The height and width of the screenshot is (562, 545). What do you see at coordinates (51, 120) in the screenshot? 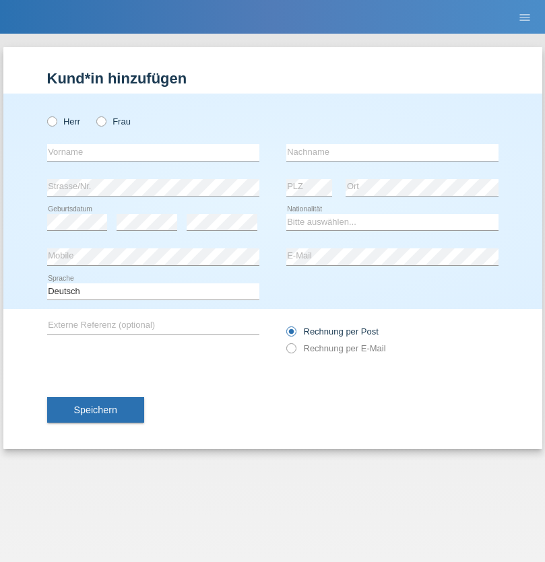
I see `input: Herr` at bounding box center [51, 120].